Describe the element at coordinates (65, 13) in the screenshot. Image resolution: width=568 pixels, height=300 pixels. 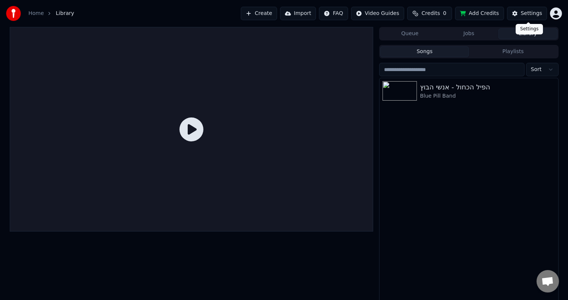
I see `span: Library` at that location.